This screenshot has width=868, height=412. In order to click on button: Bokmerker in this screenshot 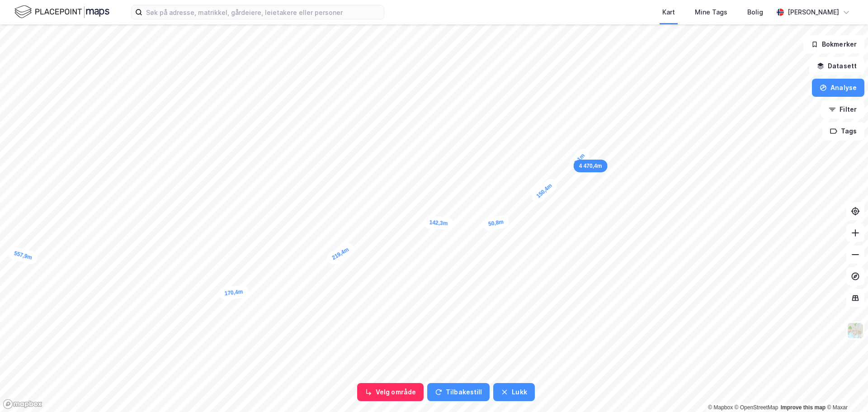, I will do `click(834, 44)`.